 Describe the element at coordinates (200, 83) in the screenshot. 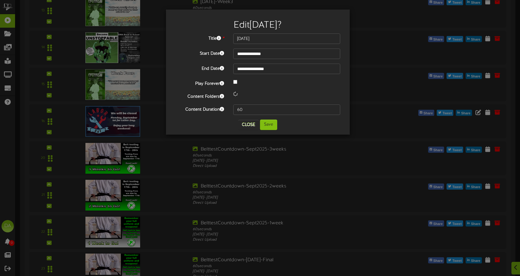

I see `label: Play Forever` at that location.